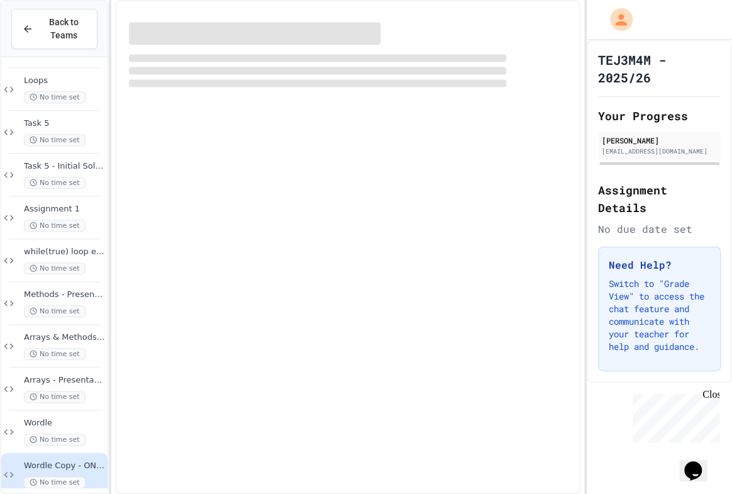 The height and width of the screenshot is (494, 732). Describe the element at coordinates (659, 229) in the screenshot. I see `div: No due date set` at that location.